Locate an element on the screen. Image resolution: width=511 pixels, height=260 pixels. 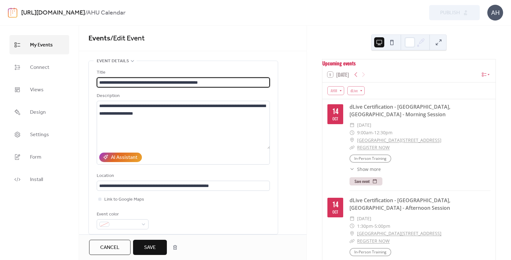
div: Event color is located at coordinates (122, 215).